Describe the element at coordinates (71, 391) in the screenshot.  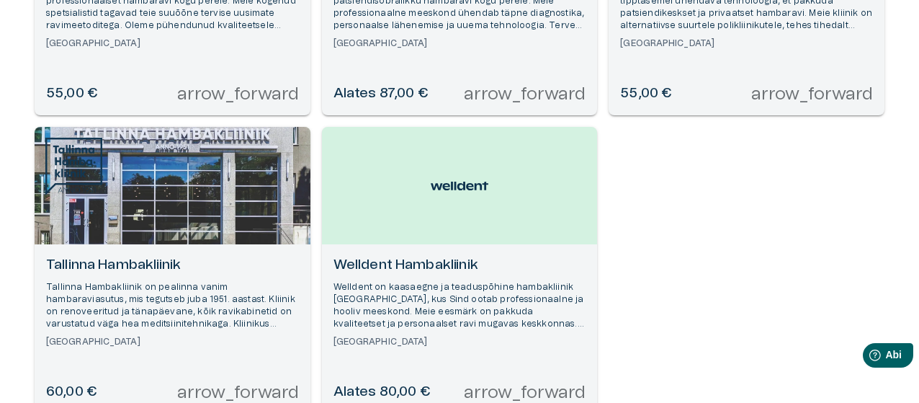
I see `font: 60,00 €` at that location.